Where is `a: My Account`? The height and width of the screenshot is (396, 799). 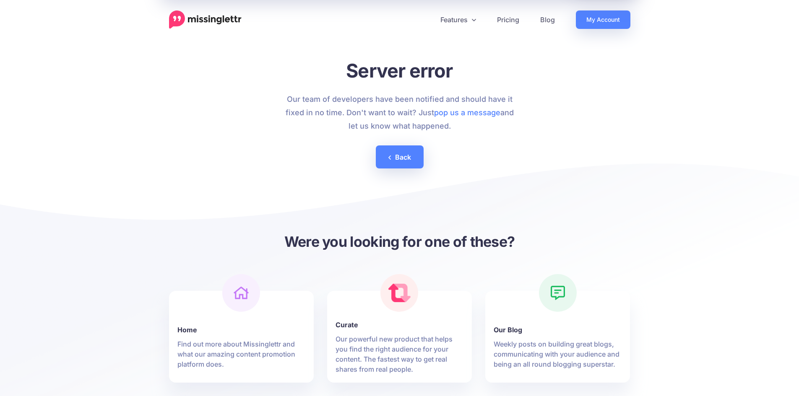
a: My Account is located at coordinates (603, 20).